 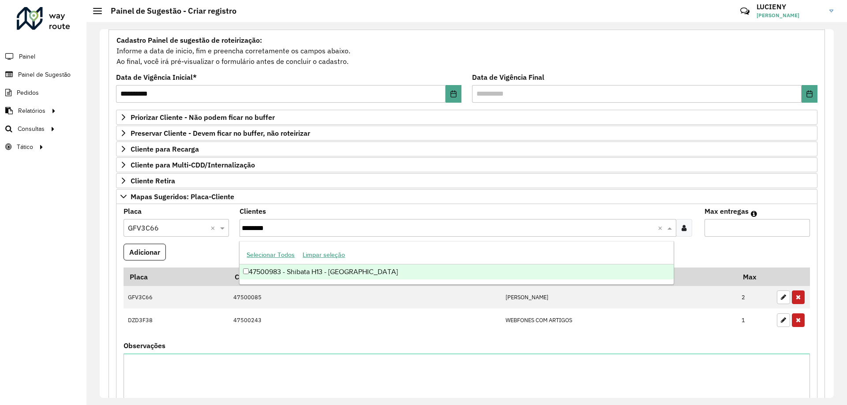 What do you see at coordinates (790, 7) in the screenshot?
I see `h3: LUCIENY` at bounding box center [790, 7].